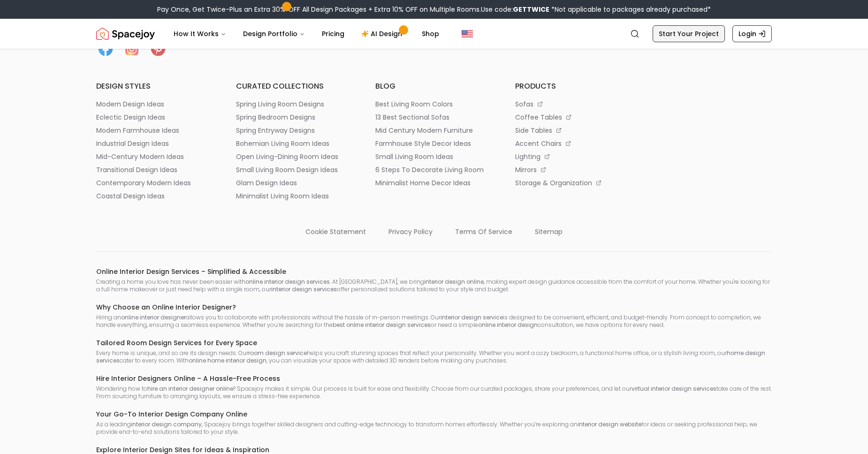 This screenshot has width=868, height=454. Describe the element at coordinates (574, 104) in the screenshot. I see `a: sofas` at that location.